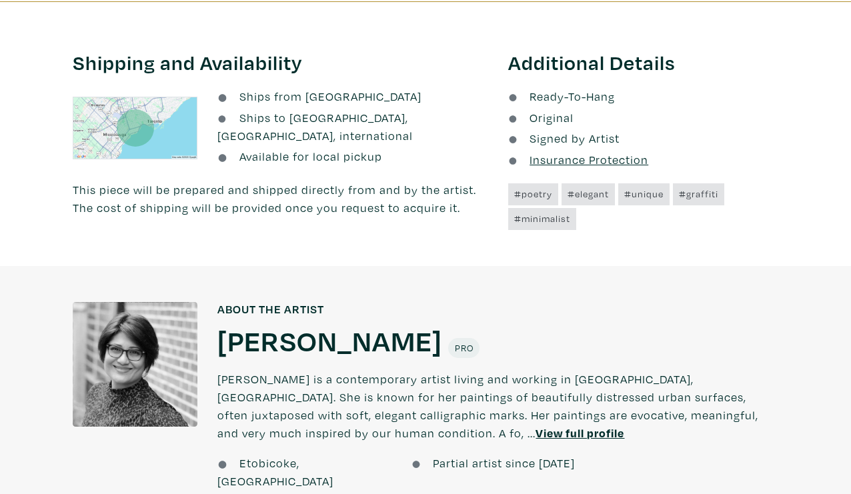  What do you see at coordinates (542, 219) in the screenshot?
I see `a: #minimalist` at bounding box center [542, 219].